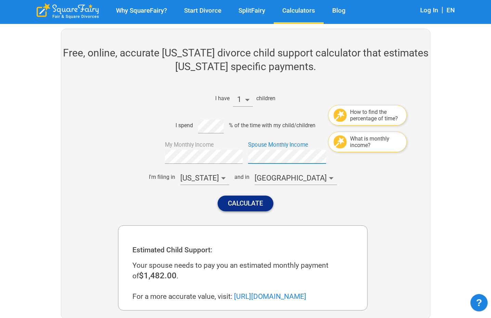  What do you see at coordinates (158, 276) in the screenshot?
I see `span: $1,482.00` at bounding box center [158, 276].